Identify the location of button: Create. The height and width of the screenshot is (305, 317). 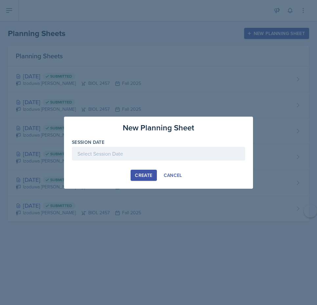
(143, 176).